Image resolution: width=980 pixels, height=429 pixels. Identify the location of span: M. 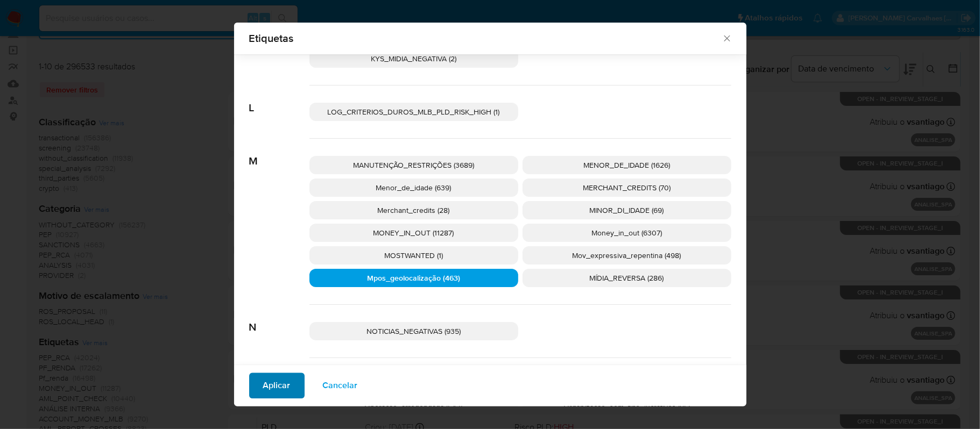
(279, 153).